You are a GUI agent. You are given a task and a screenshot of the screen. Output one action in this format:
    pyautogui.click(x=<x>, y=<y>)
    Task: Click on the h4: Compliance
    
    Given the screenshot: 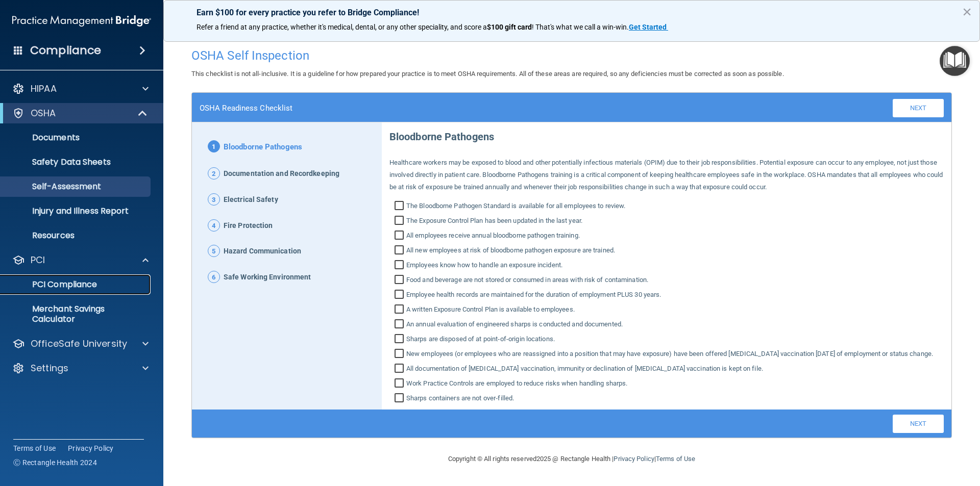 What is the action you would take?
    pyautogui.click(x=65, y=51)
    